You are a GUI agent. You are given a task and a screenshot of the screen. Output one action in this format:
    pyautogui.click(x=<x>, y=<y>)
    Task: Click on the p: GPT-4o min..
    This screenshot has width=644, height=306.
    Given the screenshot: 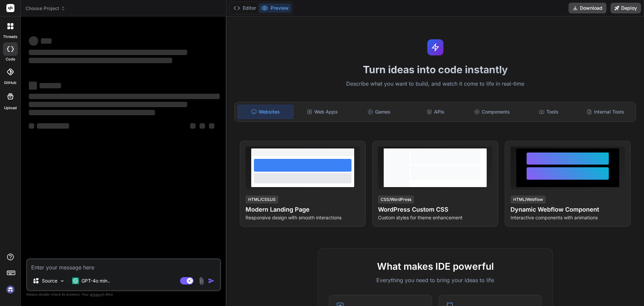 What is the action you would take?
    pyautogui.click(x=96, y=281)
    